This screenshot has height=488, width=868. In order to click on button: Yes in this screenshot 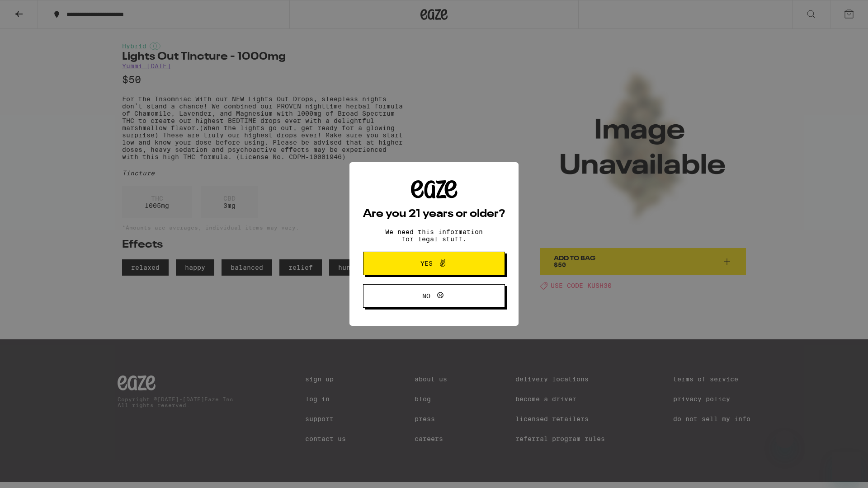, I will do `click(434, 263)`.